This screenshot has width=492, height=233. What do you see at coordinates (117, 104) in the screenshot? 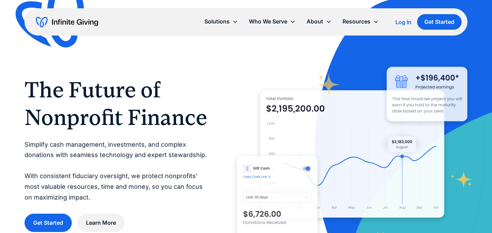
I see `h1: The Future of Nonprofit Finance` at bounding box center [117, 104].